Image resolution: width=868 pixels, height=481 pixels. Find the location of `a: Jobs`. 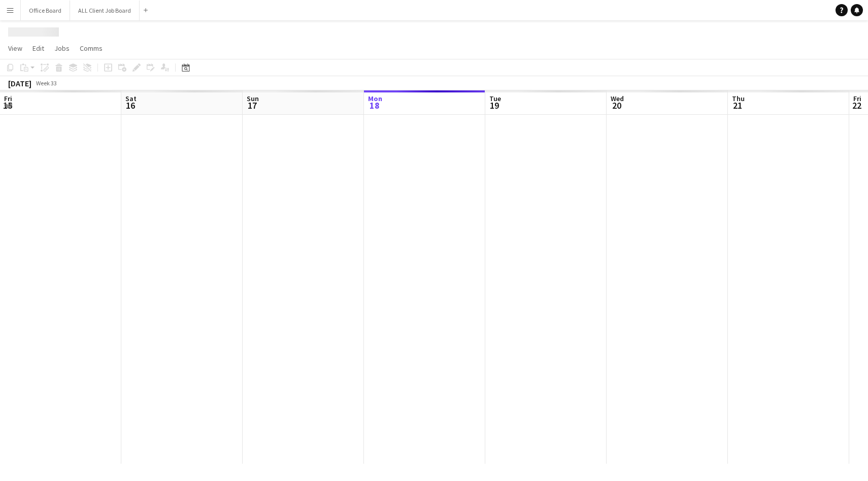

a: Jobs is located at coordinates (62, 48).